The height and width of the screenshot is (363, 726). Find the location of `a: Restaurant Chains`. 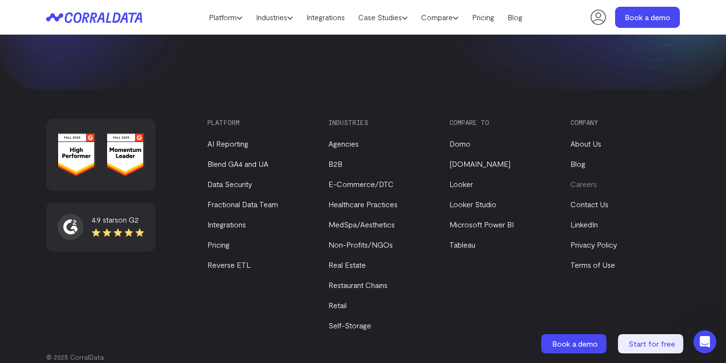

a: Restaurant Chains is located at coordinates (358, 284).